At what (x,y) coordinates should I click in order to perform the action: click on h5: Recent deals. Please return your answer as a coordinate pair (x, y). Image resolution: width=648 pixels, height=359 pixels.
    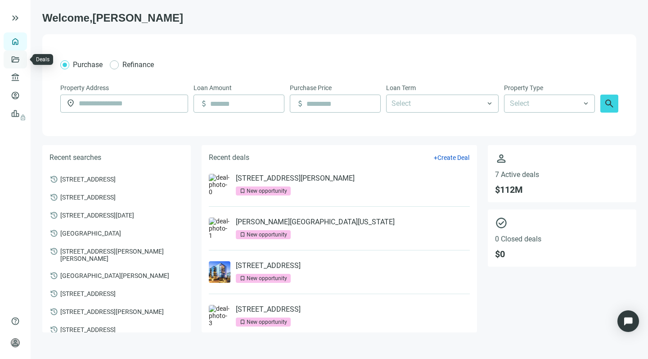
    Looking at the image, I should click on (229, 158).